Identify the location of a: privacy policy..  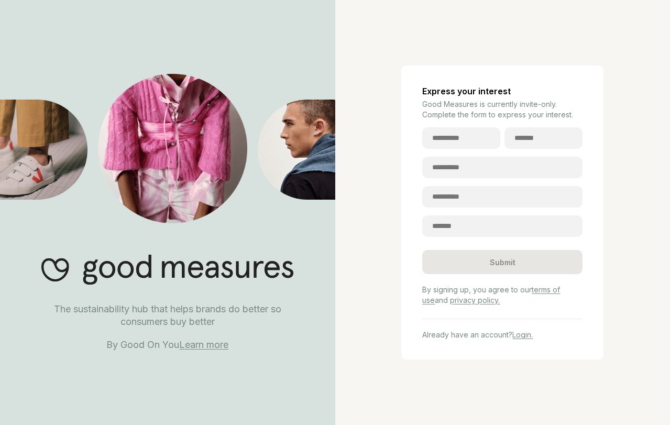
(474, 299).